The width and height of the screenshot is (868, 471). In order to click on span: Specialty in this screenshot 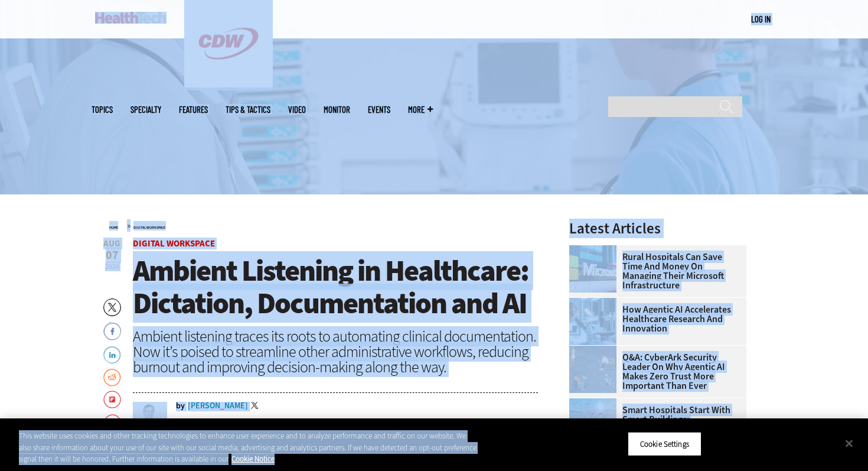, I will do `click(146, 110)`.